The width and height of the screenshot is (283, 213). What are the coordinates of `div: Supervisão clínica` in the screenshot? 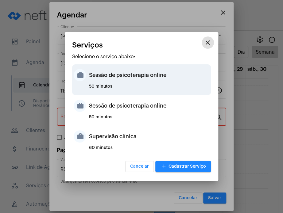 It's located at (149, 137).